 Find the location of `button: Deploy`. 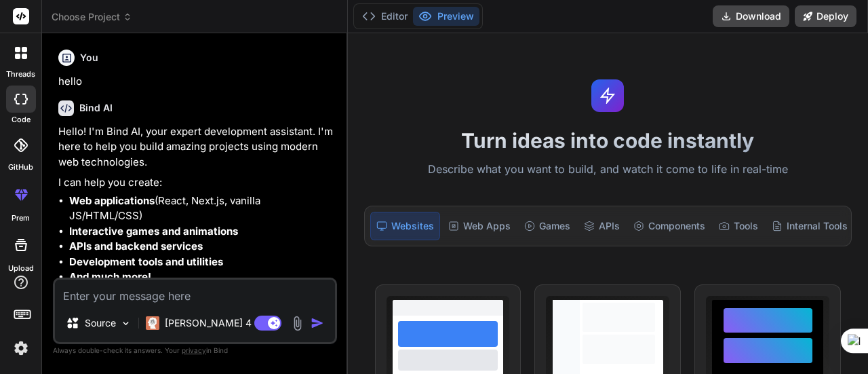

button: Deploy is located at coordinates (826, 16).